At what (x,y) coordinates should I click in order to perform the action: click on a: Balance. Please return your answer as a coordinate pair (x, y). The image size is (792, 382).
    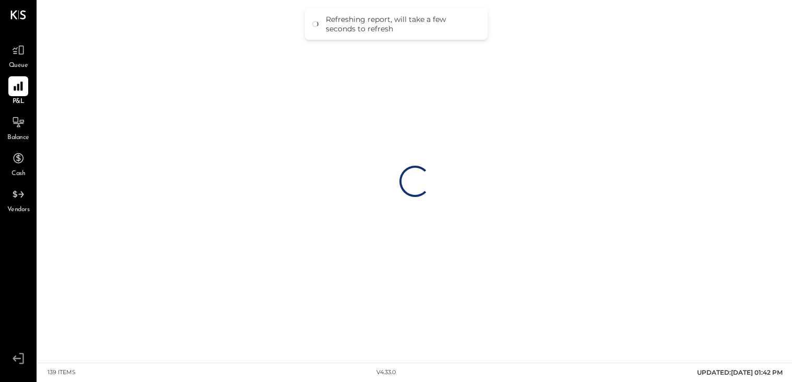
    Looking at the image, I should click on (18, 127).